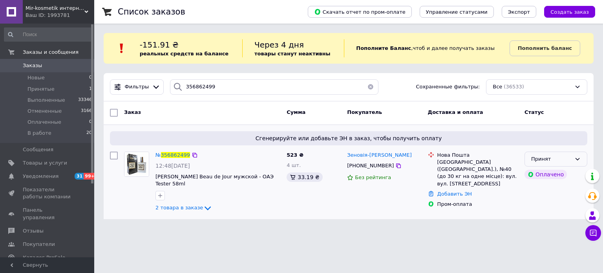 This screenshot has width=603, height=273. I want to click on span: Статус, so click(534, 112).